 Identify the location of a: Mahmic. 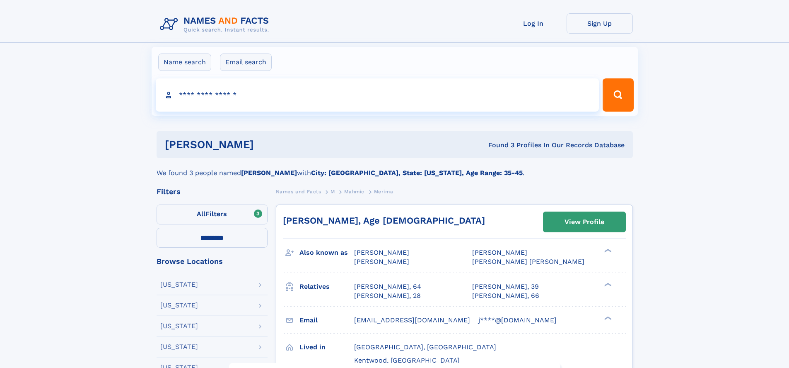
(354, 191).